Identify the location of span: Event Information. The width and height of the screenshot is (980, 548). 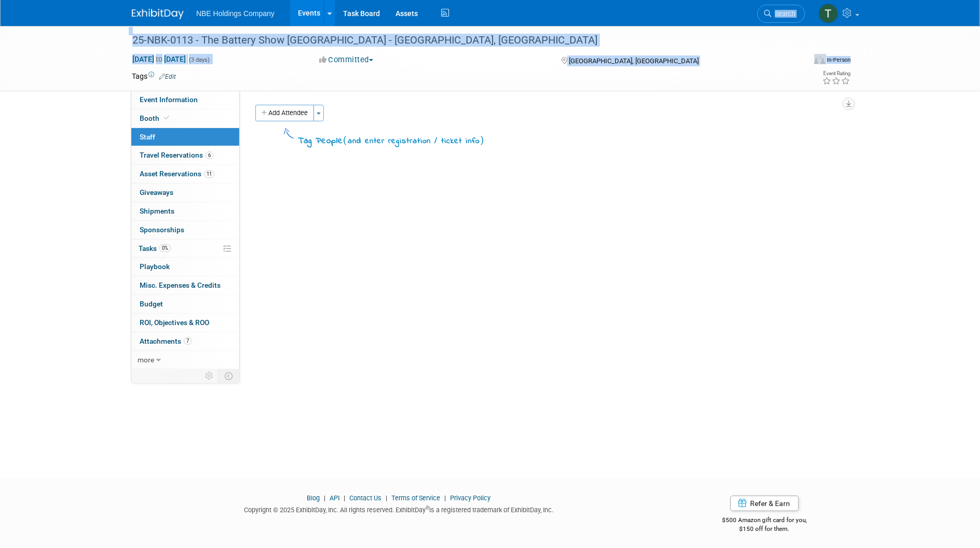
(169, 100).